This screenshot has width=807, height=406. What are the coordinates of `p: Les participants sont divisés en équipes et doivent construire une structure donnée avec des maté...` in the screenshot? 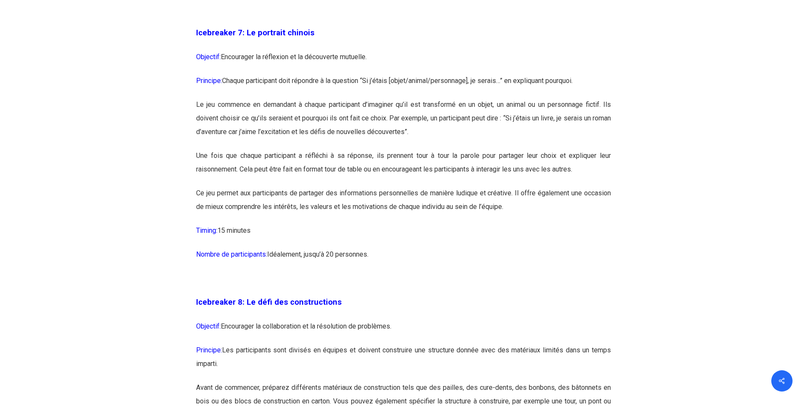 It's located at (403, 362).